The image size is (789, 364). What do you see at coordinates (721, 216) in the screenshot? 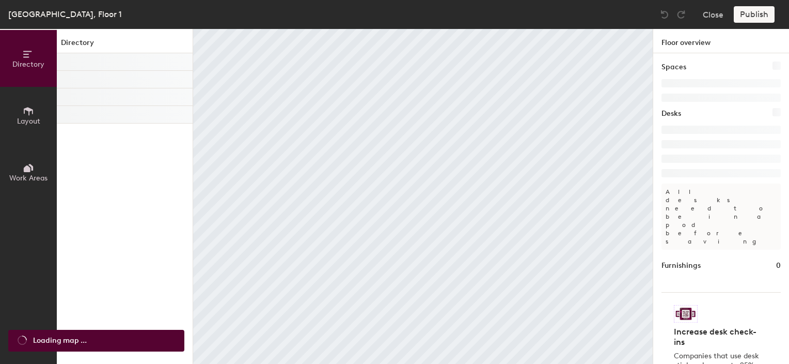
I see `p: All desks need to be in a pod before saving` at bounding box center [721, 216].